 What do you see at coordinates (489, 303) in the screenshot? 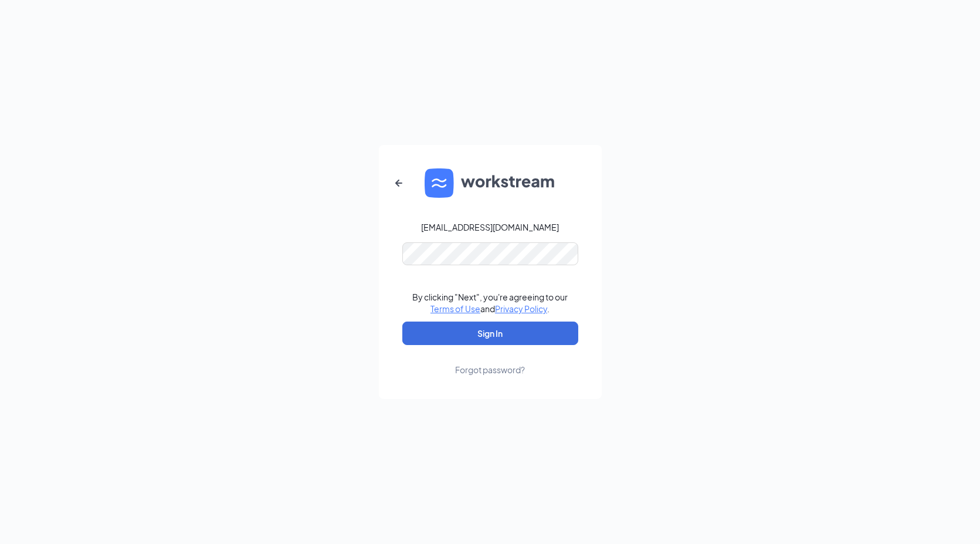
I see `div: By clicking "Next", you're agreeing to our and .` at bounding box center [489, 303].